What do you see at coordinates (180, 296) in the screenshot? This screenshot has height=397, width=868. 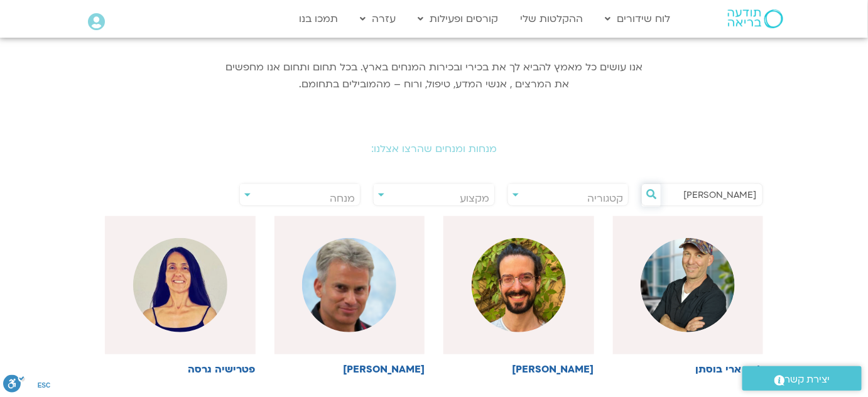 I see `a: פטרישיה גרסה` at bounding box center [180, 296].